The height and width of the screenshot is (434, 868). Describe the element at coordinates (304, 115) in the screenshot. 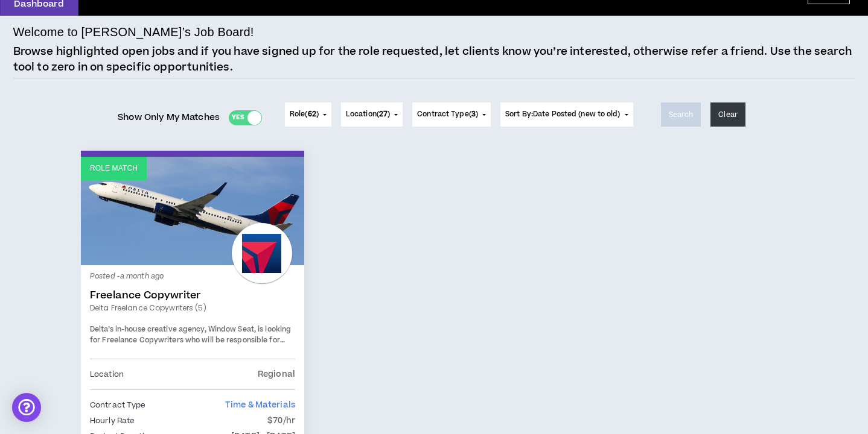

I see `span: Role ( )` at that location.